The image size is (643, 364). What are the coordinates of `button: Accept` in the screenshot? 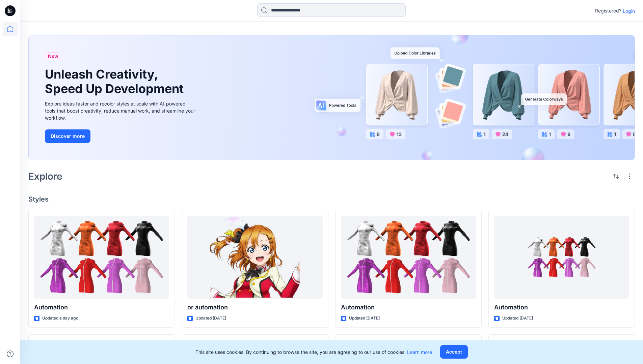 It's located at (454, 352).